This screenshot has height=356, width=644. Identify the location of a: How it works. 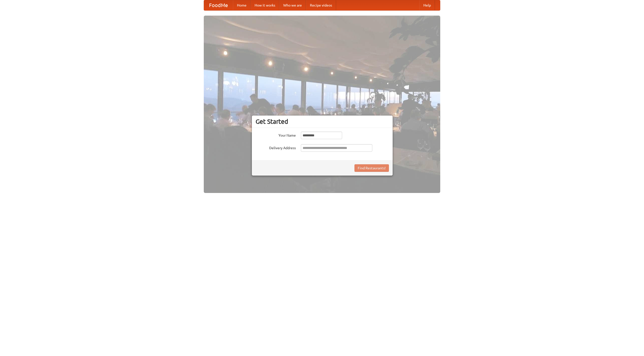
(265, 5).